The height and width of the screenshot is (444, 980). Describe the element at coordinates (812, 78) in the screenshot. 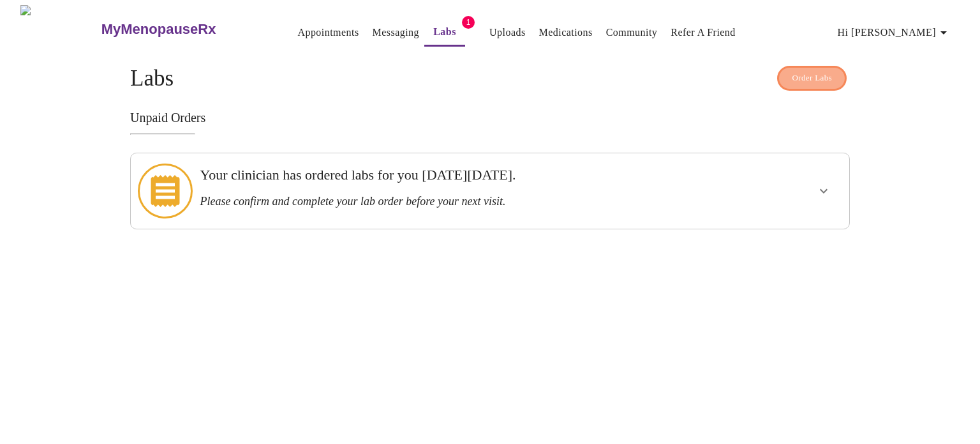

I see `button: Order Labs` at that location.